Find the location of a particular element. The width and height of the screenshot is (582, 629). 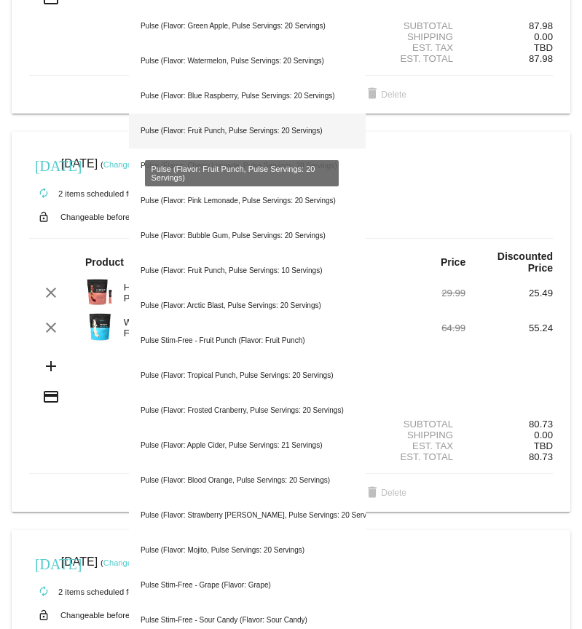

strong: Price is located at coordinates (453, 262).